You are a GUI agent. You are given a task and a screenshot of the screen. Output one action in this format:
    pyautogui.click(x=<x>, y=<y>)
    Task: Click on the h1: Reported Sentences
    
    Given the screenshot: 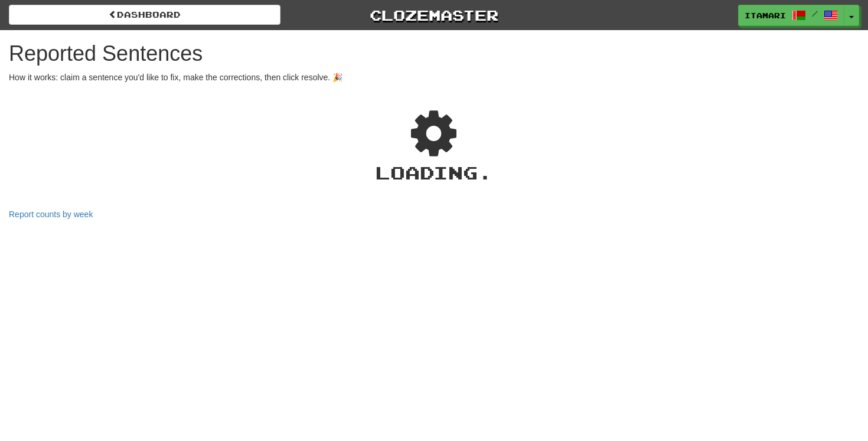 What is the action you would take?
    pyautogui.click(x=434, y=54)
    